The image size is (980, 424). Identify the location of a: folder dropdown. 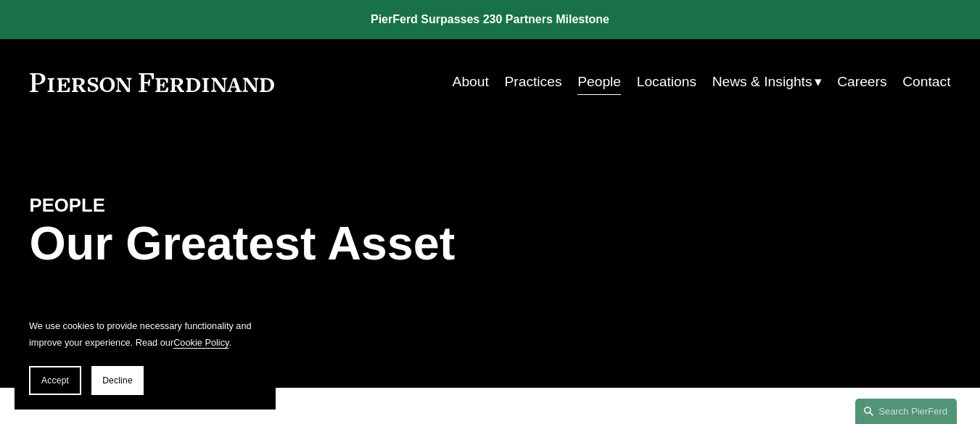
(767, 82).